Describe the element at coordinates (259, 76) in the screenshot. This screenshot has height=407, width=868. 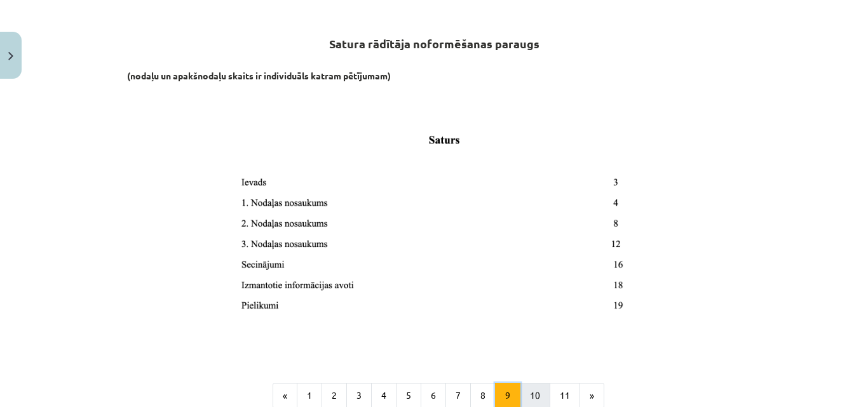
I see `b: (nodaļu un apakšnodaļu skaits ir individuāls katram pētījumam)` at that location.